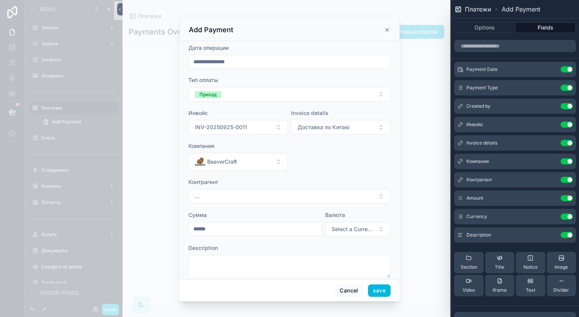  Describe the element at coordinates (324, 127) in the screenshot. I see `span: Доставка по Китаю` at that location.